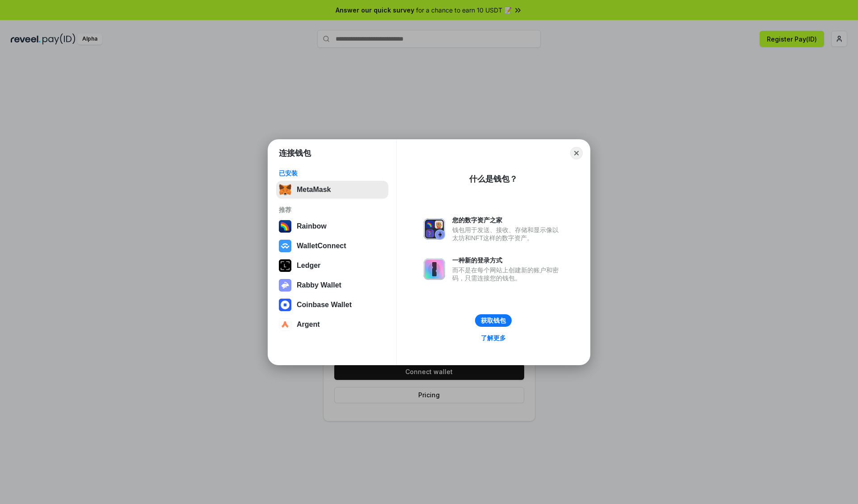  I want to click on div: 什么是钱包？, so click(494, 179).